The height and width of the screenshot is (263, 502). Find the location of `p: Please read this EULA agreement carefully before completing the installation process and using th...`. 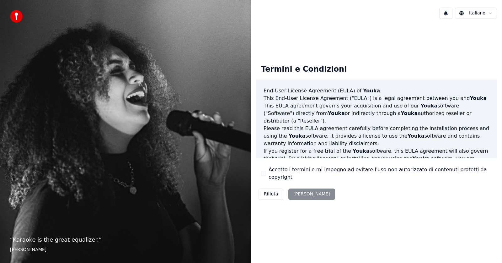

p: Please read this EULA agreement carefully before completing the installation process and using th... is located at coordinates (376, 136).